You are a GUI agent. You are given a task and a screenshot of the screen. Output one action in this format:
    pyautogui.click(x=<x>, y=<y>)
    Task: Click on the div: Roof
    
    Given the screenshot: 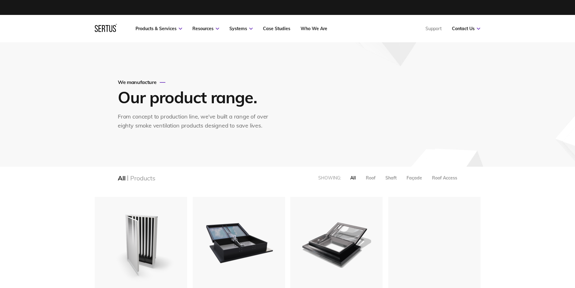 What is the action you would take?
    pyautogui.click(x=371, y=178)
    